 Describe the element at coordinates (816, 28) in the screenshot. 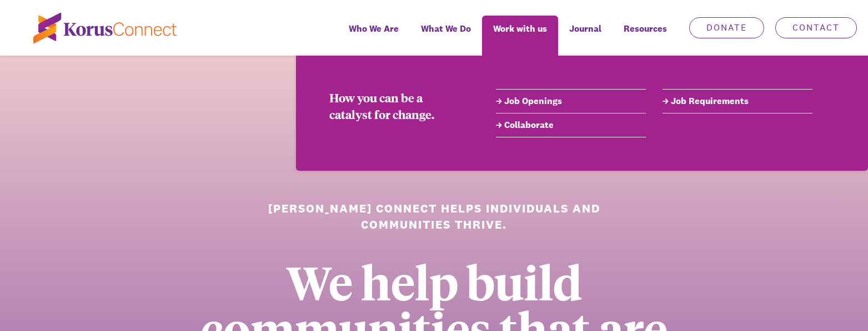

I see `a: Contact` at that location.